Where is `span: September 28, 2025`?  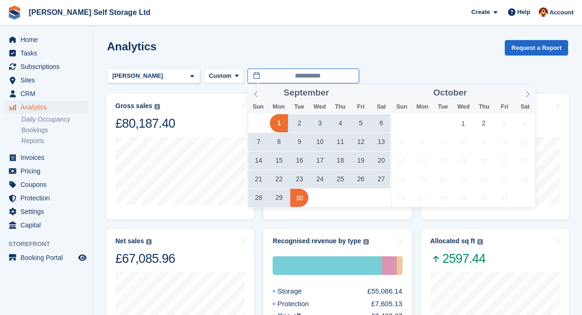
span: September 28, 2025 is located at coordinates (258, 197).